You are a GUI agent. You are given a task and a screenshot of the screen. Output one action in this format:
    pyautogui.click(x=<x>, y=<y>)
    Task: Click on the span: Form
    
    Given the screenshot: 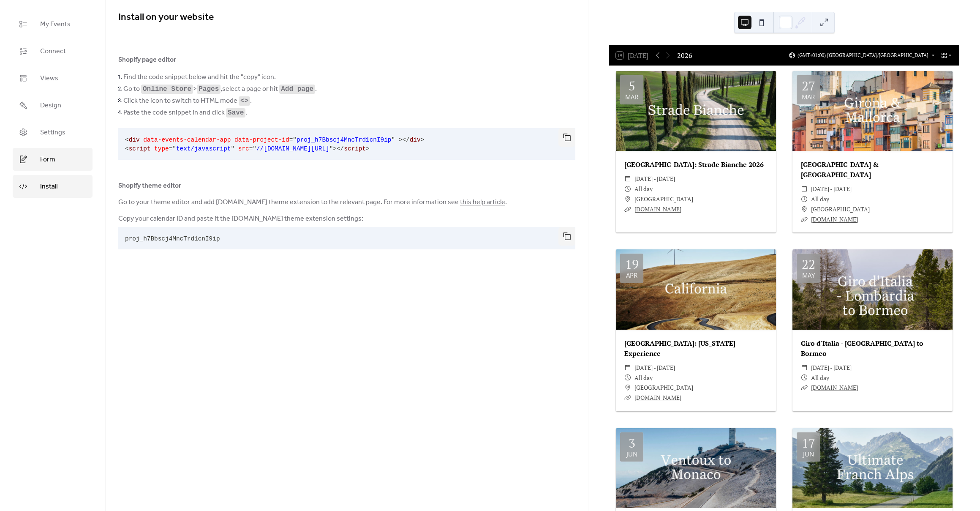 What is the action you would take?
    pyautogui.click(x=48, y=160)
    